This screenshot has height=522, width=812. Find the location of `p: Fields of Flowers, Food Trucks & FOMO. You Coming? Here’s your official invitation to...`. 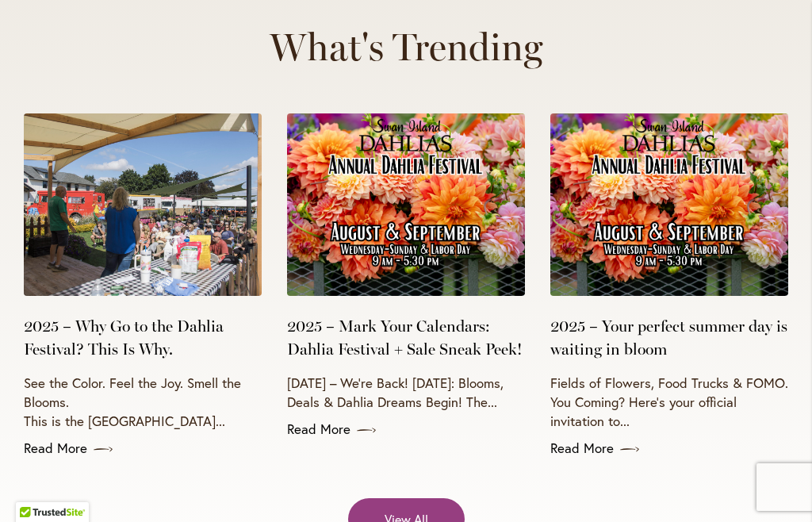

p: Fields of Flowers, Food Trucks & FOMO. You Coming? Here’s your official invitation to... is located at coordinates (669, 403).